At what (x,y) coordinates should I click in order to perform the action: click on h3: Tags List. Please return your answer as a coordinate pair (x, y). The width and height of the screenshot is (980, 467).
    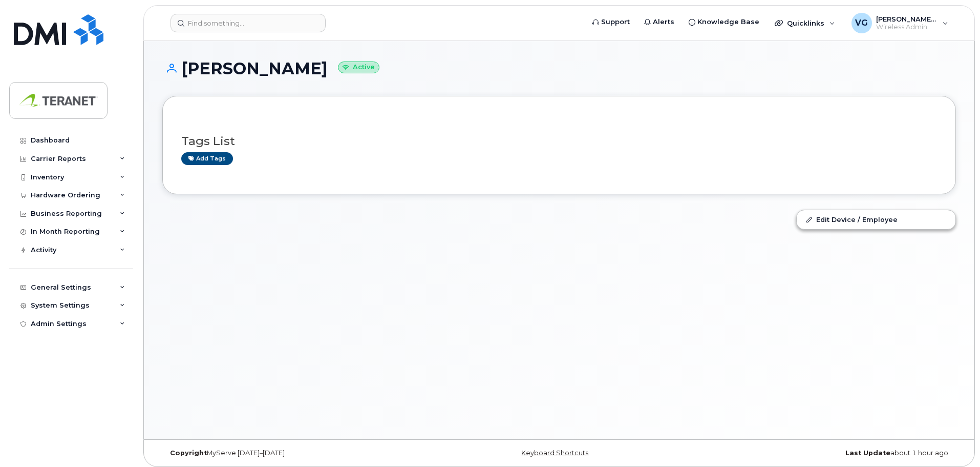
    Looking at the image, I should click on (559, 141).